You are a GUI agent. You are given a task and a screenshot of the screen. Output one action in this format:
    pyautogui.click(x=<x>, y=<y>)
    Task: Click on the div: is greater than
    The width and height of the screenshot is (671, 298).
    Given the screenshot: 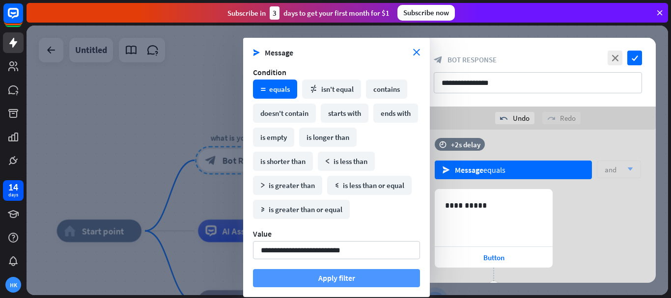 What is the action you would take?
    pyautogui.click(x=287, y=185)
    